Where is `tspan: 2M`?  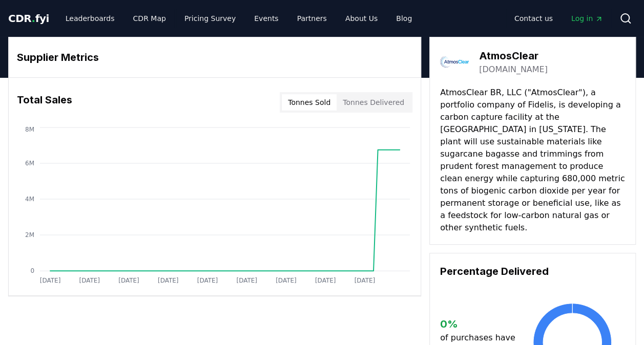 tspan: 2M is located at coordinates (30, 235).